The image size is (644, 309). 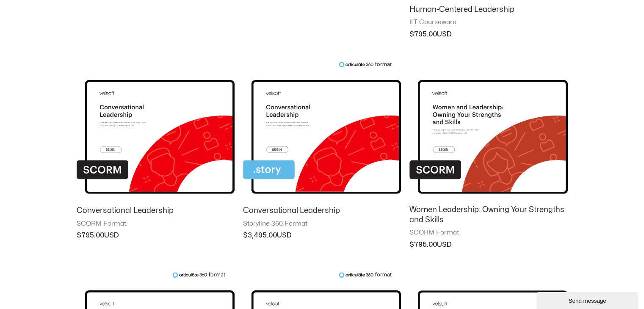 I want to click on span: Storyline 360 Format, so click(x=322, y=224).